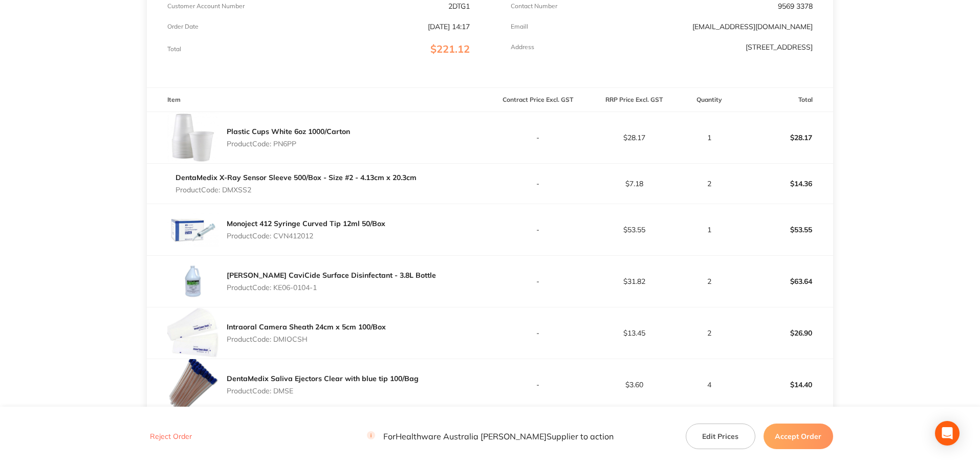 The width and height of the screenshot is (980, 466). What do you see at coordinates (306, 235) in the screenshot?
I see `p: Product Code: CVN412012` at bounding box center [306, 235].